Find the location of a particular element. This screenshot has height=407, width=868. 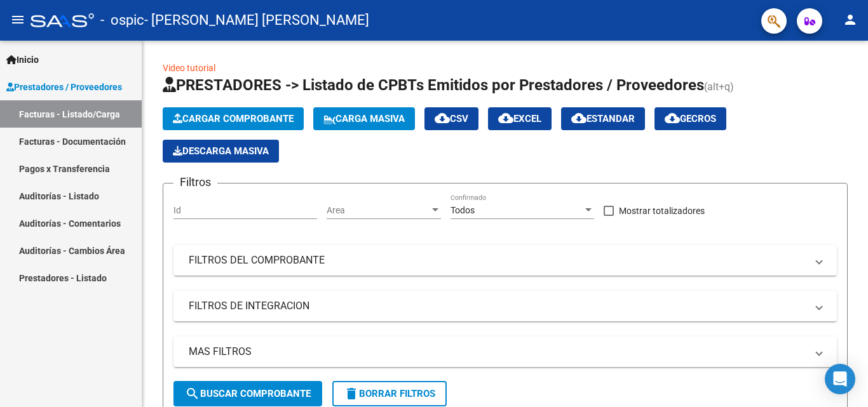

app-download-masive: Descarga masiva de comprobantes (adjuntos) is located at coordinates (220, 151).